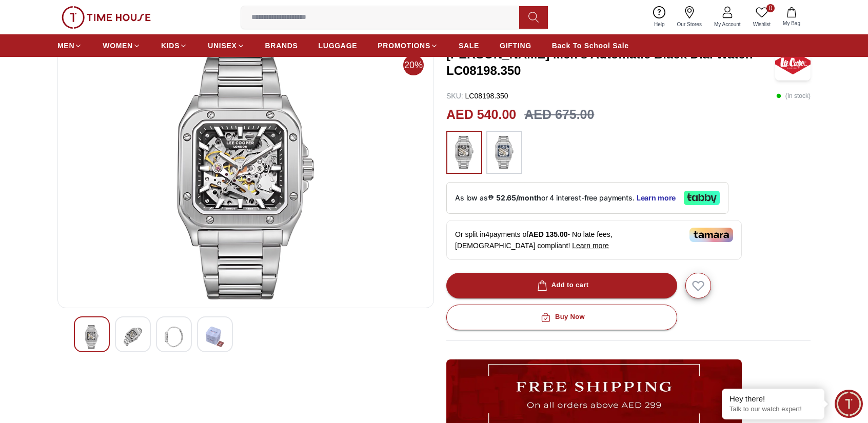 The image size is (868, 423). Describe the element at coordinates (121, 45) in the screenshot. I see `a: WOMEN` at that location.